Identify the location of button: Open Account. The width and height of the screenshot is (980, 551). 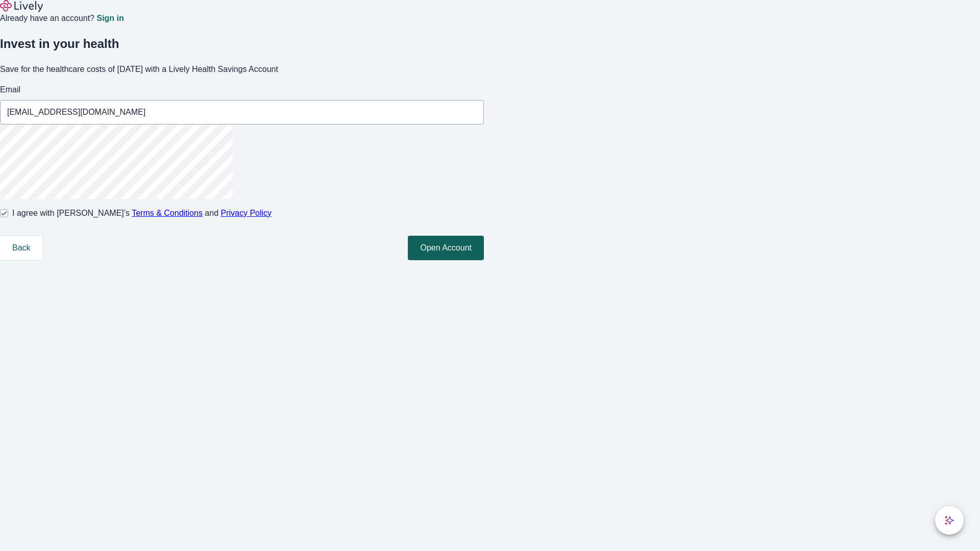
(446, 248).